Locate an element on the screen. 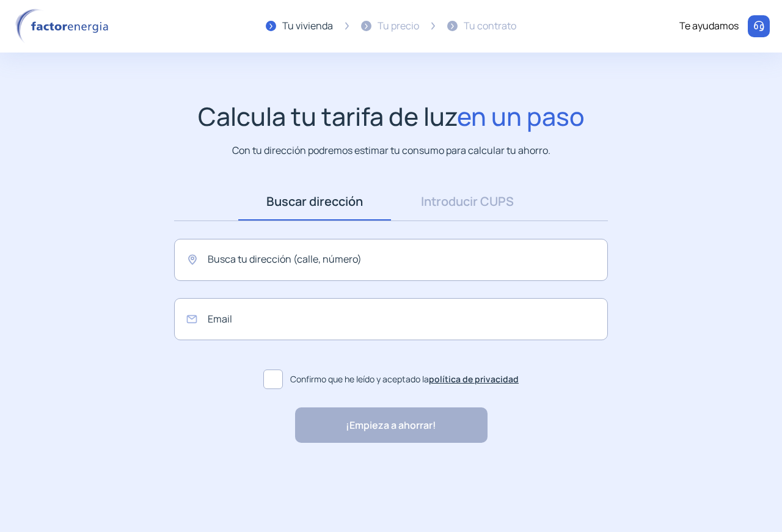  img: llamar is located at coordinates (759, 26).